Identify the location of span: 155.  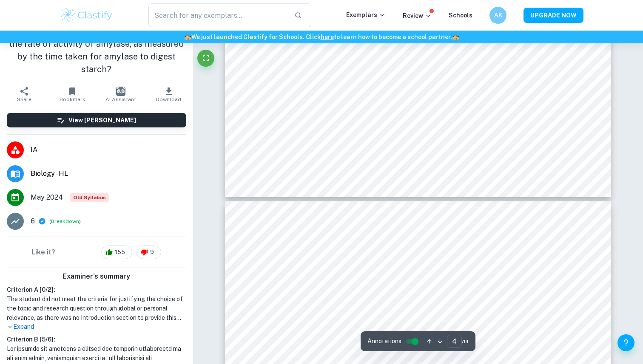
(120, 252).